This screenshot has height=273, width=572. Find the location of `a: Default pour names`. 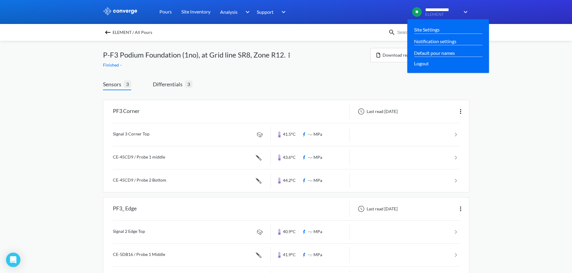

a: Default pour names is located at coordinates (434, 53).